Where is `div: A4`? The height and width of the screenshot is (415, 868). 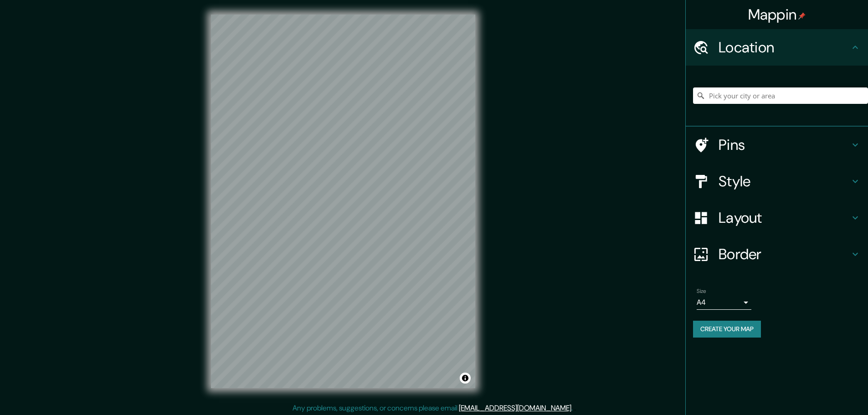
div: A4 is located at coordinates (724, 302).